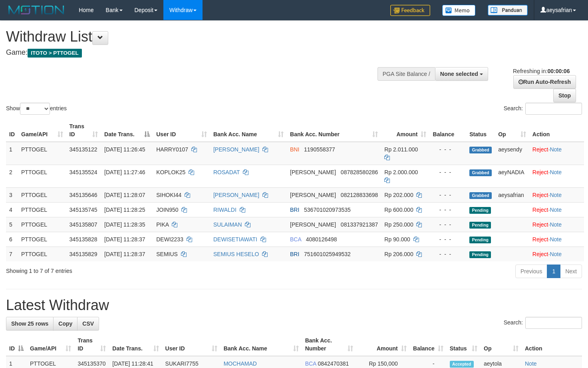  Describe the element at coordinates (12, 239) in the screenshot. I see `td: 6` at that location.